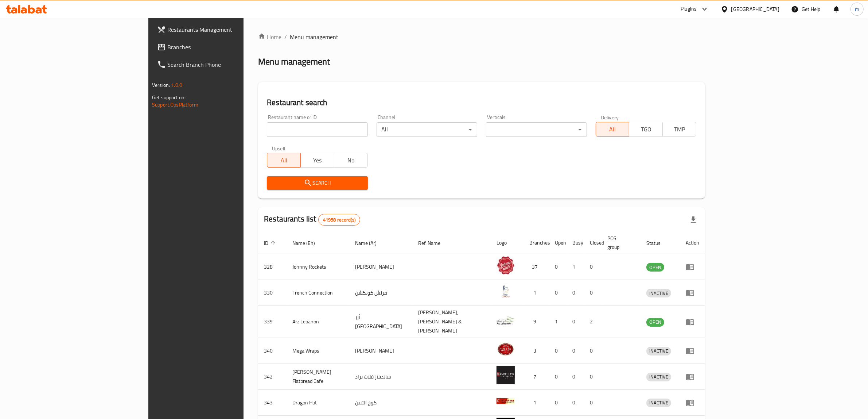 Image resolution: width=868 pixels, height=419 pixels. What do you see at coordinates (279, 148) in the screenshot?
I see `label: Upsell` at bounding box center [279, 148].